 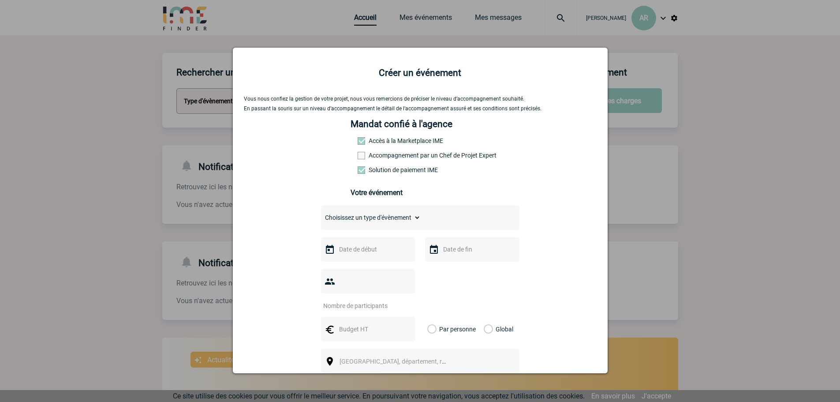 What do you see at coordinates (486, 329) in the screenshot?
I see `label: Global` at bounding box center [486, 329].